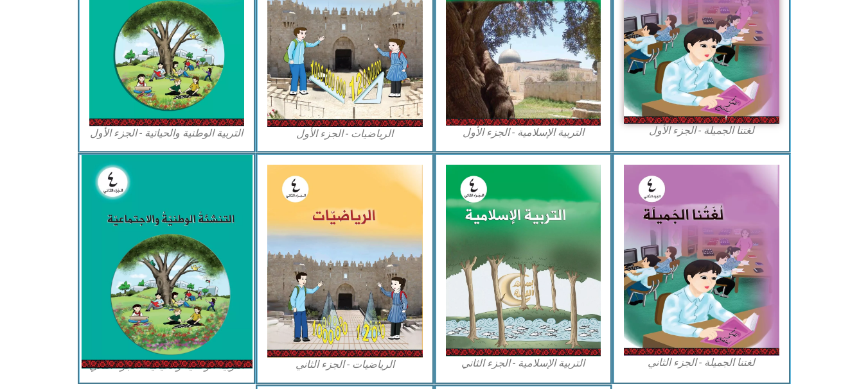 The width and height of the screenshot is (868, 389). What do you see at coordinates (345, 365) in the screenshot?
I see `figcaption: الرياضيات - الجزء الثاني` at bounding box center [345, 365].